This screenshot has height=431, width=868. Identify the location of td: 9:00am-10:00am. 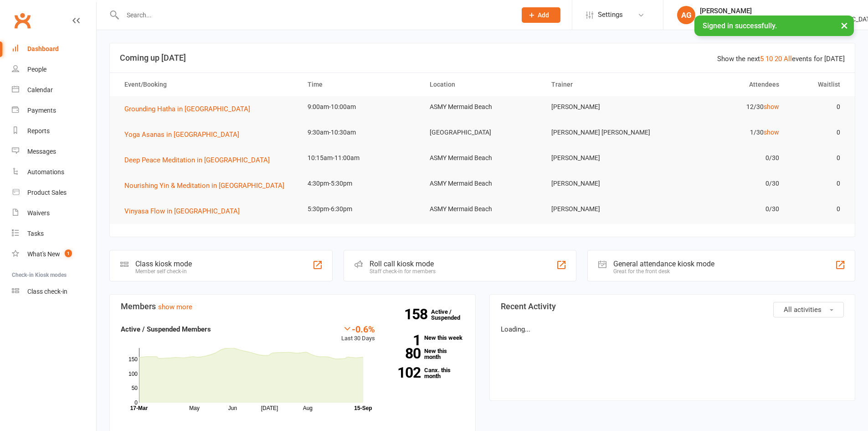
(361, 106).